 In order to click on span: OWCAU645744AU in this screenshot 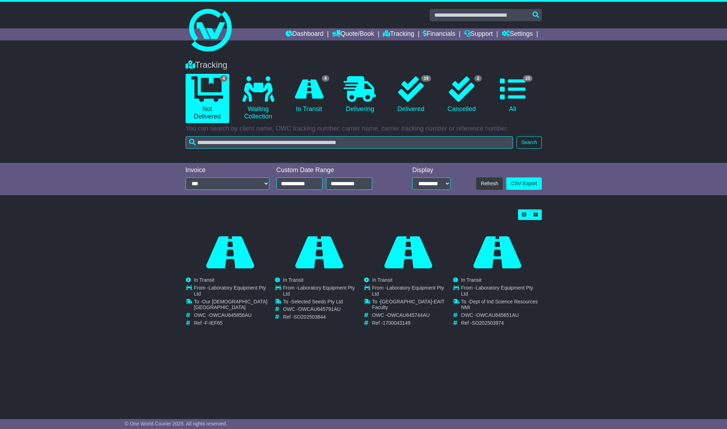, I will do `click(409, 315)`.